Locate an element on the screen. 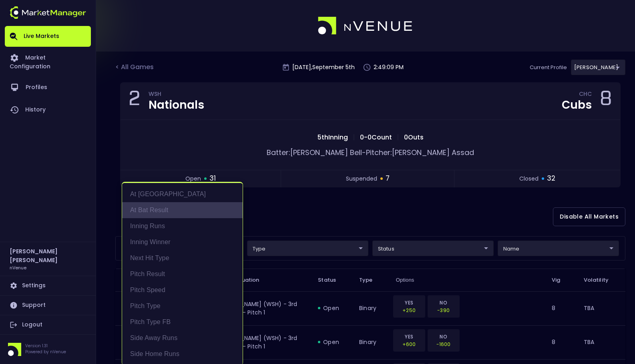 The image size is (635, 364). li: Side Away Runs is located at coordinates (182, 338).